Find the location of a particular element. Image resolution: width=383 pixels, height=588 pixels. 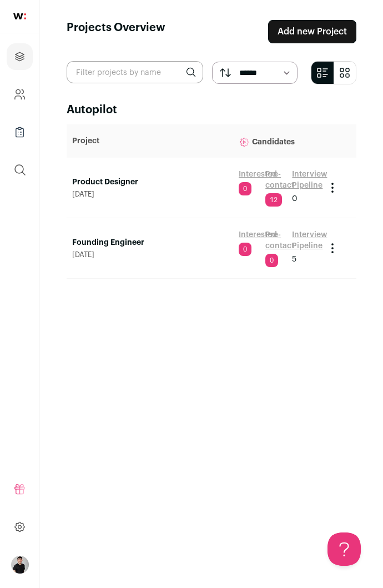

a: Company Lists is located at coordinates (20, 132).